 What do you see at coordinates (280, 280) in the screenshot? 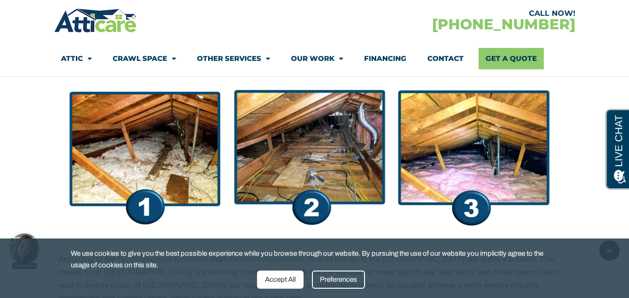
I see `div: Accept All` at bounding box center [280, 280].